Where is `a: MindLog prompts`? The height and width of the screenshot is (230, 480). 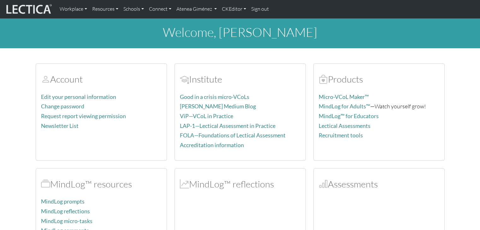
a: MindLog prompts is located at coordinates (63, 201).